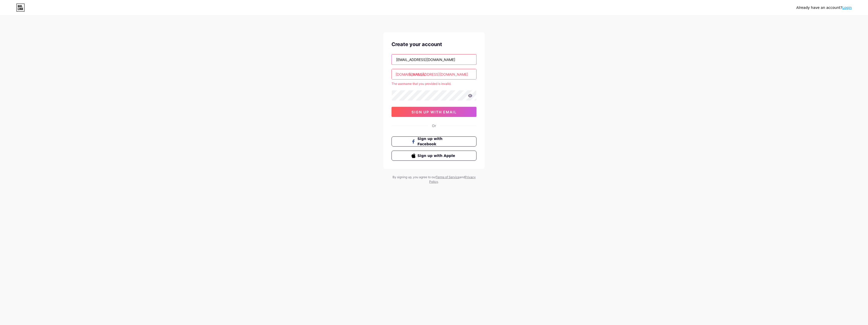  Describe the element at coordinates (434, 125) in the screenshot. I see `div: Or` at that location.